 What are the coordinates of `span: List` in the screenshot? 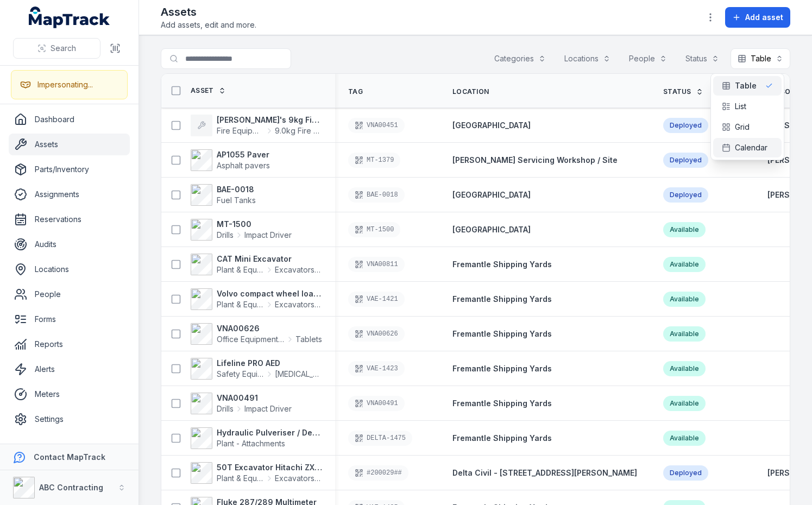 It's located at (740, 106).